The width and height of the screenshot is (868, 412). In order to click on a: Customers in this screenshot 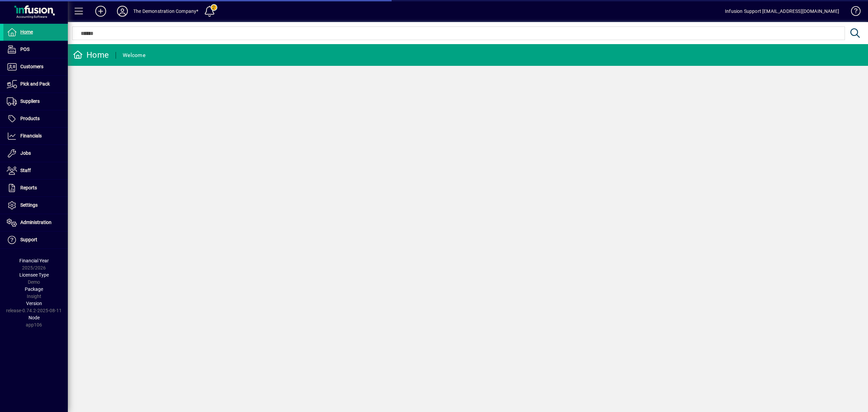, I will do `click(36, 67)`.